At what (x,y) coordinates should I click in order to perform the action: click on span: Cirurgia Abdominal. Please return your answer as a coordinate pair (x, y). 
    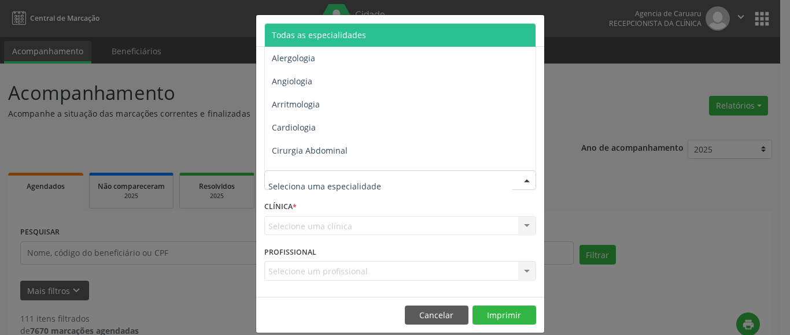
    Looking at the image, I should click on (309, 150).